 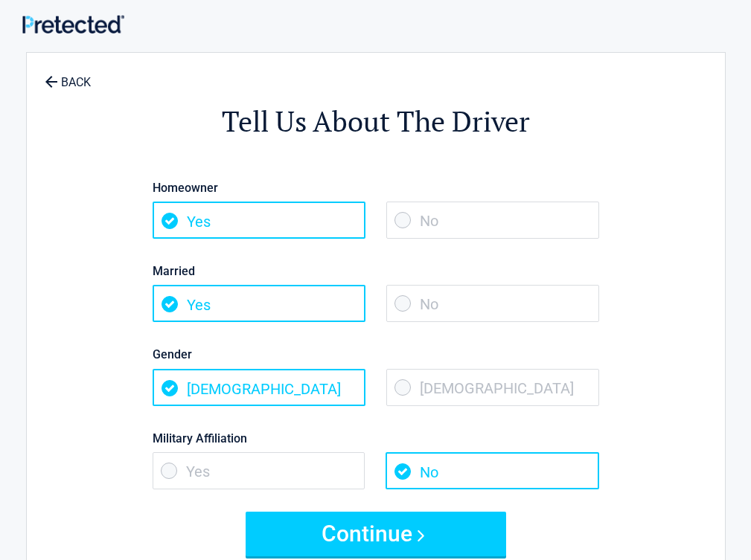 I want to click on h2: Tell Us About The Driver, so click(x=376, y=122).